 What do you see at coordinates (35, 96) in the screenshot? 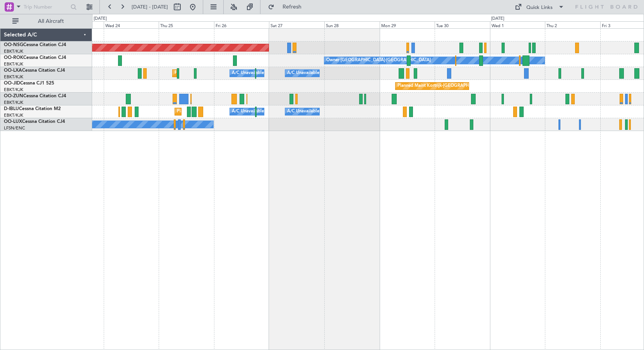
I see `a: OO-ZUNCessna Citation CJ4` at bounding box center [35, 96].